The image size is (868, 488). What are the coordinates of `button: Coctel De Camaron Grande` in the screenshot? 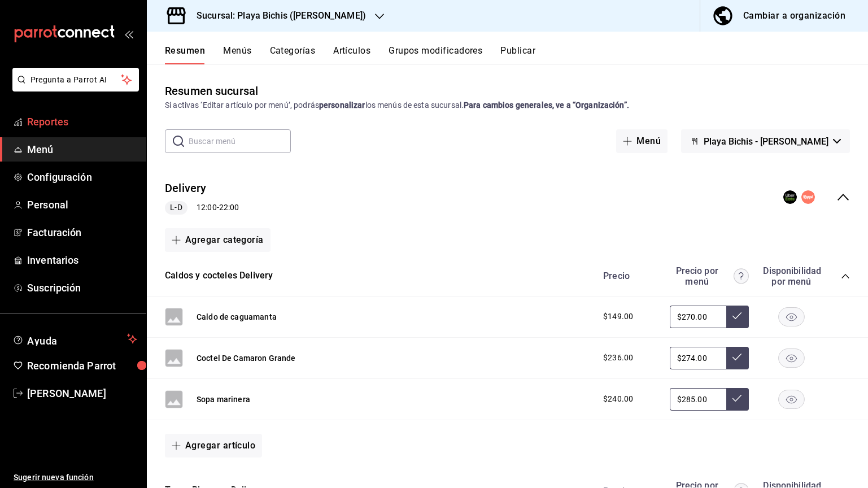 It's located at (246, 359).